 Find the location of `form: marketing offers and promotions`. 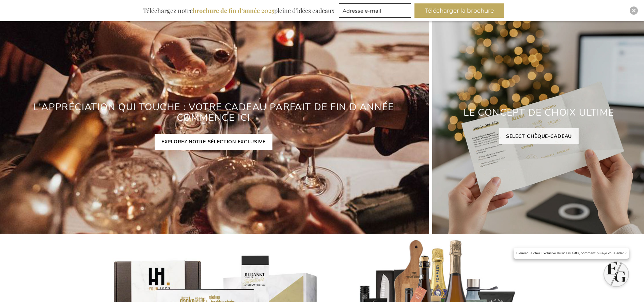

form: marketing offers and promotions is located at coordinates (376, 12).